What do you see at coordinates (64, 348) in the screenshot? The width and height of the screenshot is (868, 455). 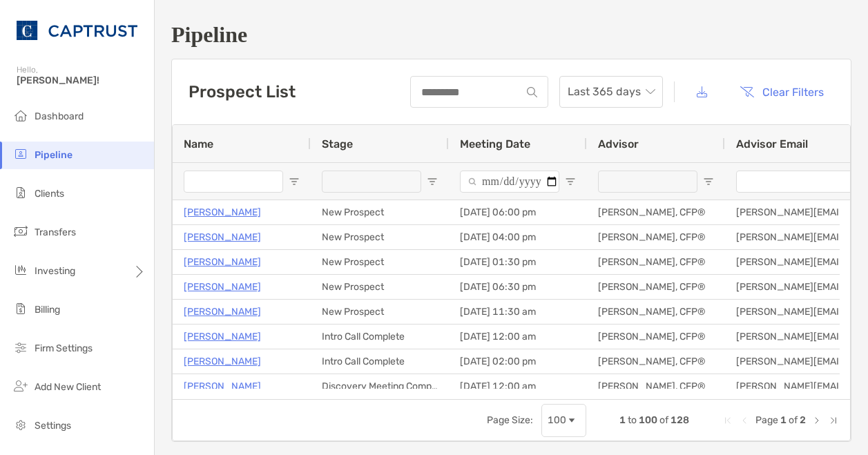 I see `span: Firm Settings` at bounding box center [64, 348].